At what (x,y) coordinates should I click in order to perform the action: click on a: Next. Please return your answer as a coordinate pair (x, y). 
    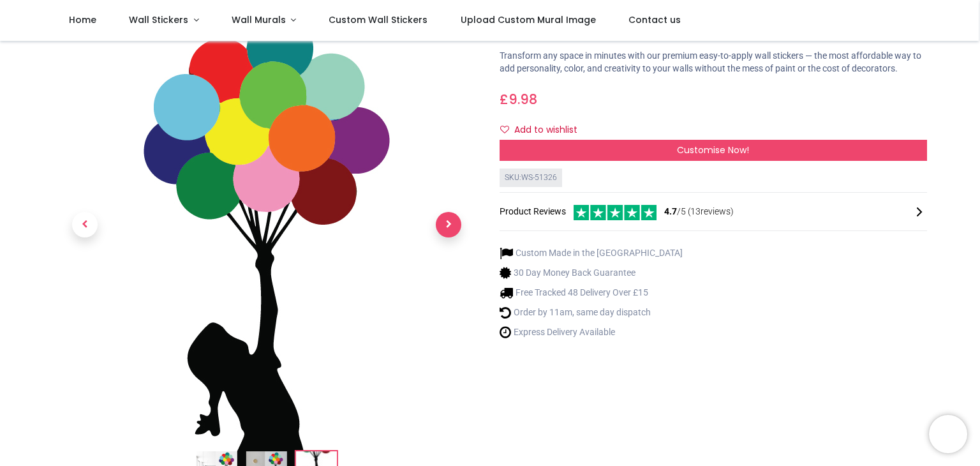
    Looking at the image, I should click on (449, 225).